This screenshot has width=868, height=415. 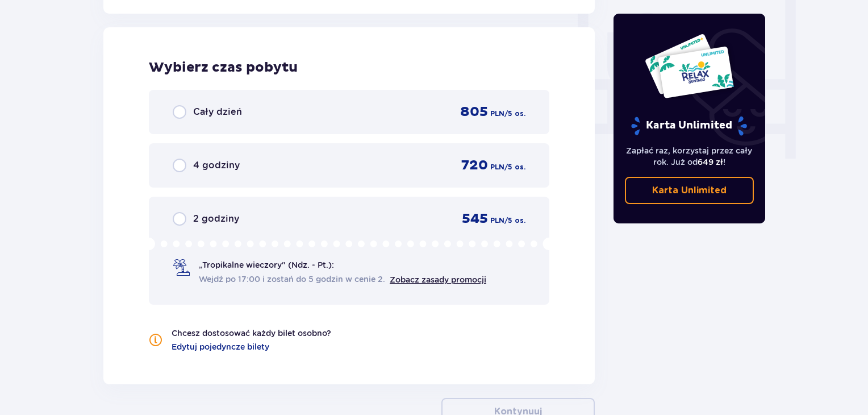 What do you see at coordinates (438, 280) in the screenshot?
I see `a: Zobacz zasady promocji` at bounding box center [438, 280].